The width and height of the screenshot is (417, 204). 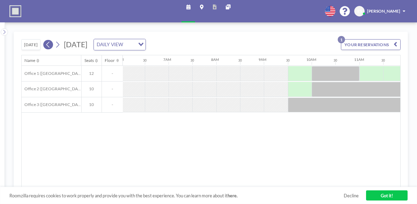 What do you see at coordinates (167, 59) in the screenshot?
I see `div: 7AM` at bounding box center [167, 59].